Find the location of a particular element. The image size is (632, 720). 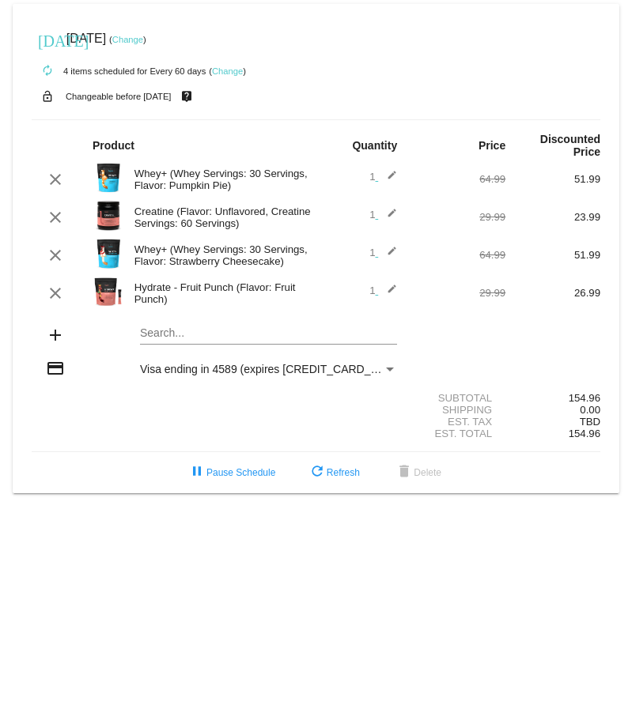

mat-icon: refresh is located at coordinates (317, 473).